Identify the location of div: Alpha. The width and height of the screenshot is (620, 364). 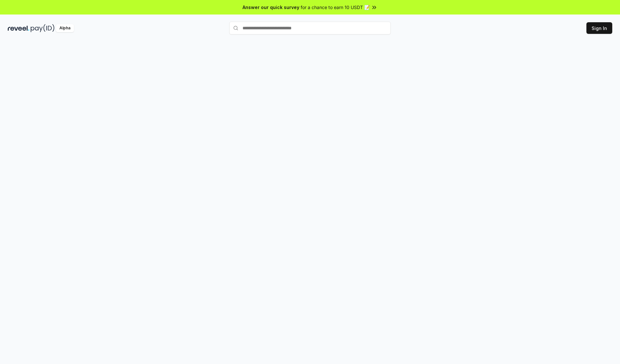
(65, 28).